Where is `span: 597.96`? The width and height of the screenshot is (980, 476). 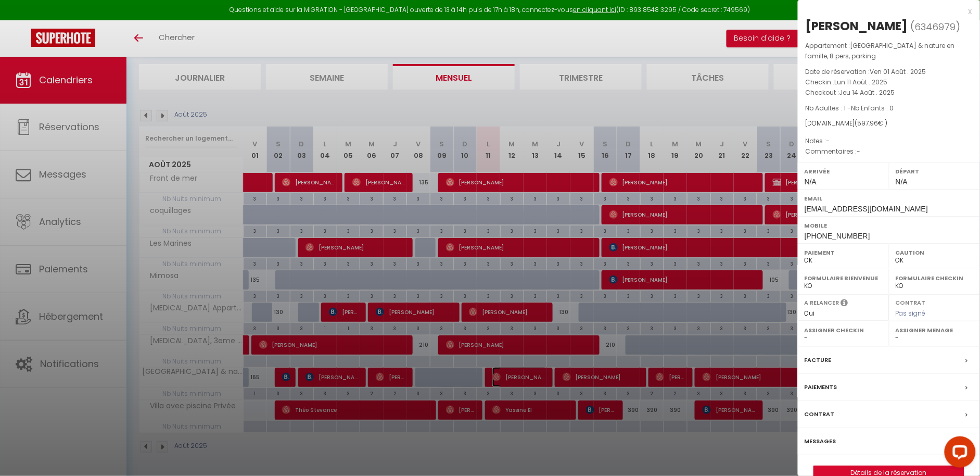
span: 597.96 is located at coordinates (869, 123).